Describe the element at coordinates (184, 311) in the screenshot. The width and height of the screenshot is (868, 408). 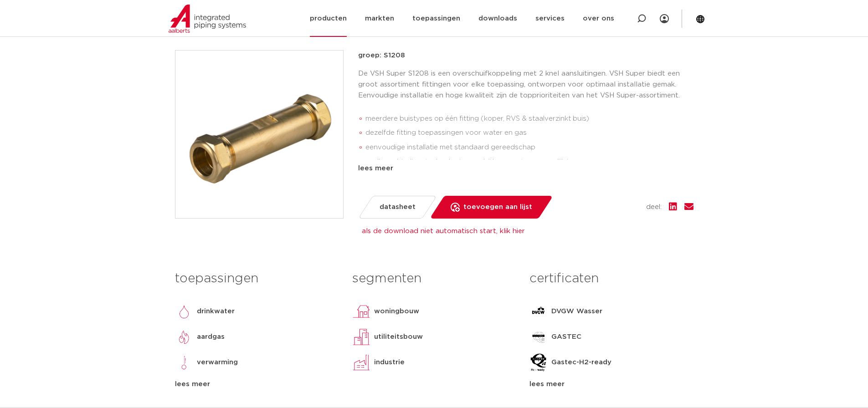
I see `img: drinkwater` at that location.